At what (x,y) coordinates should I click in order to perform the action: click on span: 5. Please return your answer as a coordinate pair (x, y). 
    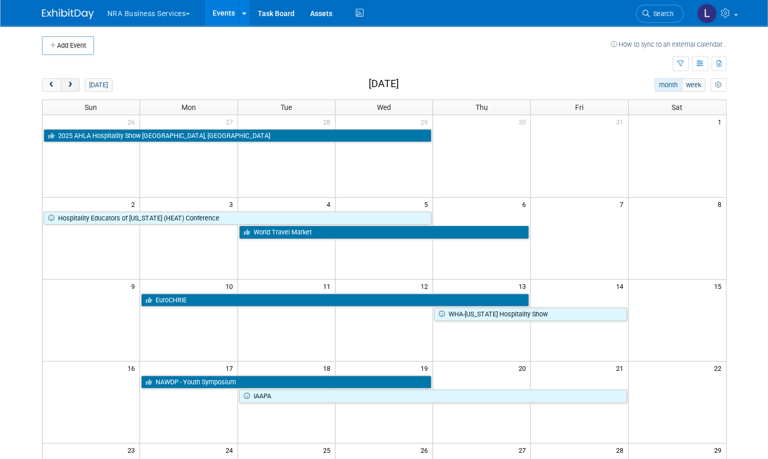
    Looking at the image, I should click on (428, 204).